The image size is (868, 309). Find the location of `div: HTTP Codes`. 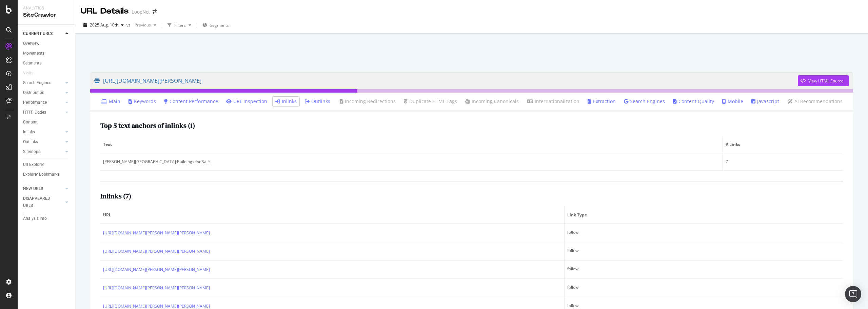

div: HTTP Codes is located at coordinates (35, 112).